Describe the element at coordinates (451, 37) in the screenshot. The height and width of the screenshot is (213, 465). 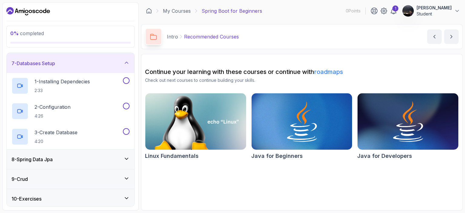
I see `button: next content` at that location.